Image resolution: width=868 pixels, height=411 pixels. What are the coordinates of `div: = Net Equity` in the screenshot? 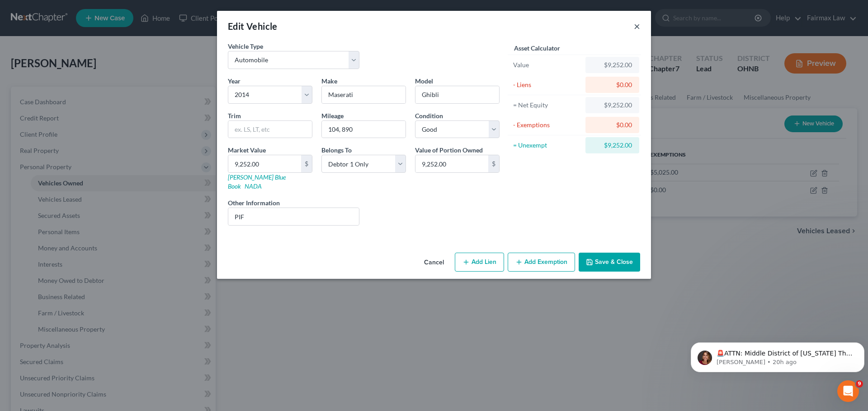 It's located at (547, 105).